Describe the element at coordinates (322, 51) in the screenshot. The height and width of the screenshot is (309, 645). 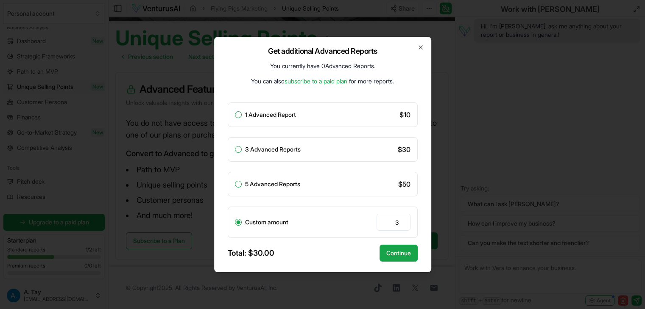
I see `h2: Get additional Advanced Reports` at that location.